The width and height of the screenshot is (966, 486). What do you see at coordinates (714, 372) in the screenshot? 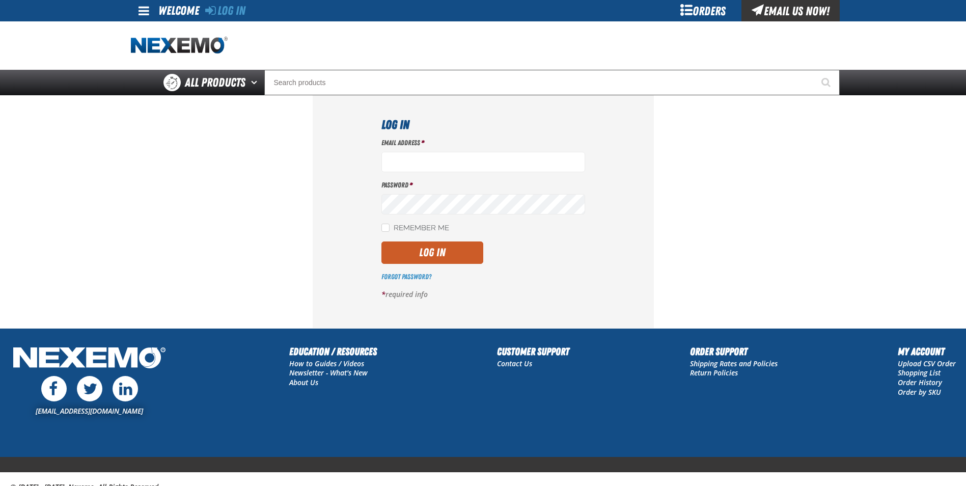
I see `a: Return Policies` at bounding box center [714, 372].